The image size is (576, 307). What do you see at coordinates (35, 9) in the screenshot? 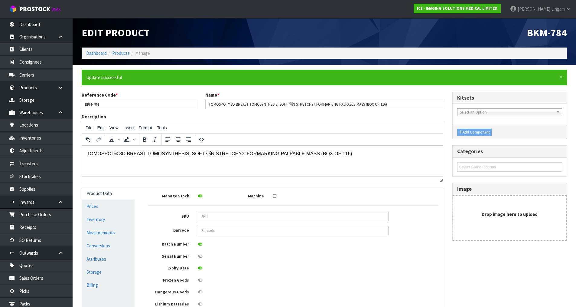
I see `span: ProStock` at bounding box center [35, 9].